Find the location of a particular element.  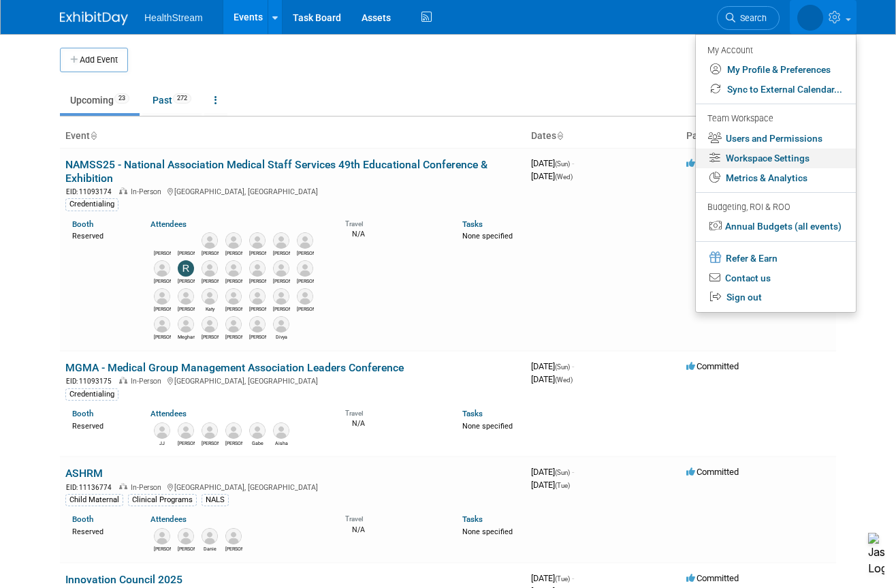

a: Sign out is located at coordinates (776, 297).